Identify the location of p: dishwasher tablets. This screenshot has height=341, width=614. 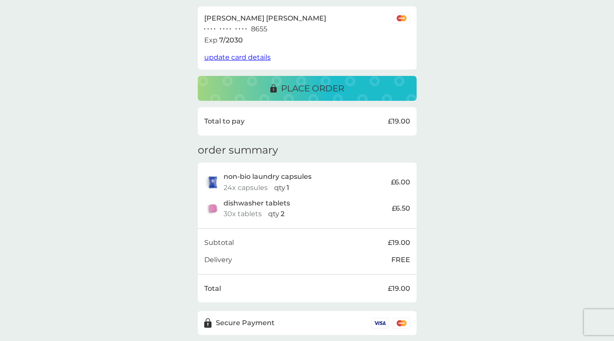
(257, 204).